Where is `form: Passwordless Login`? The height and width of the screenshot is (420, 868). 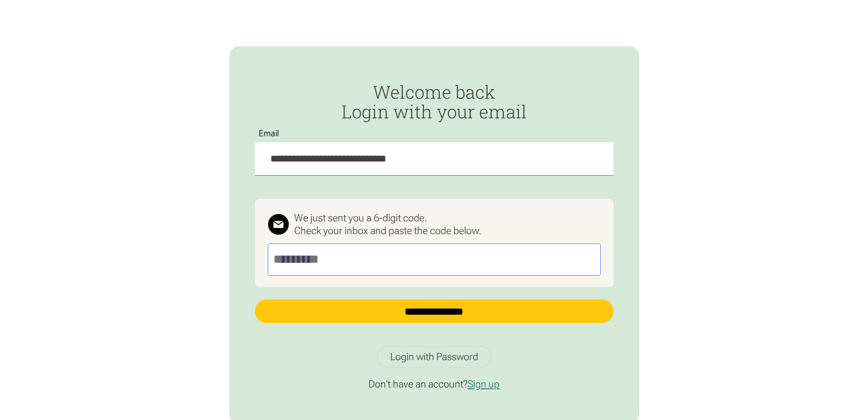
form: Passwordless Login is located at coordinates (434, 209).